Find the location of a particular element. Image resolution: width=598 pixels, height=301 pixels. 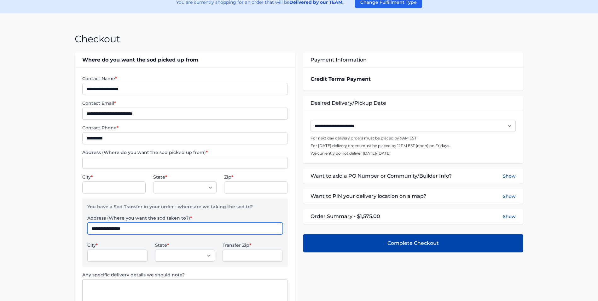

span: Order Summary - $1,575.00 is located at coordinates (345, 216).